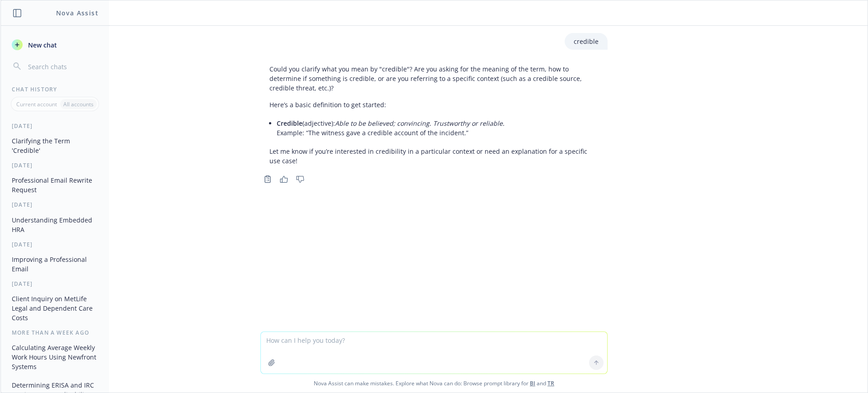  Describe the element at coordinates (434, 78) in the screenshot. I see `p: Could you clarify what you mean by "credible"? Are you asking for the meaning of the term, how to...` at that location.